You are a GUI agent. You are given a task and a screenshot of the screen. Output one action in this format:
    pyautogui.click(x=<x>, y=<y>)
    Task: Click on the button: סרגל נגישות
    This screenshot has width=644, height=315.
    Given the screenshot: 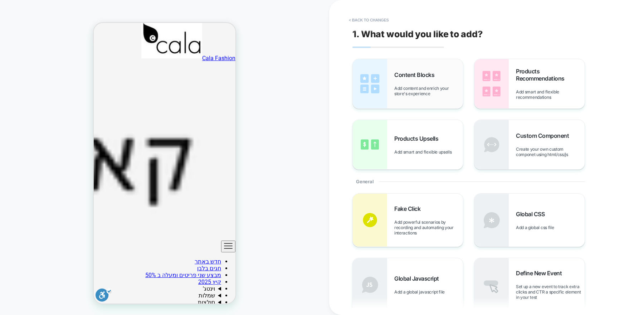 What is the action you would take?
    pyautogui.click(x=10, y=273)
    